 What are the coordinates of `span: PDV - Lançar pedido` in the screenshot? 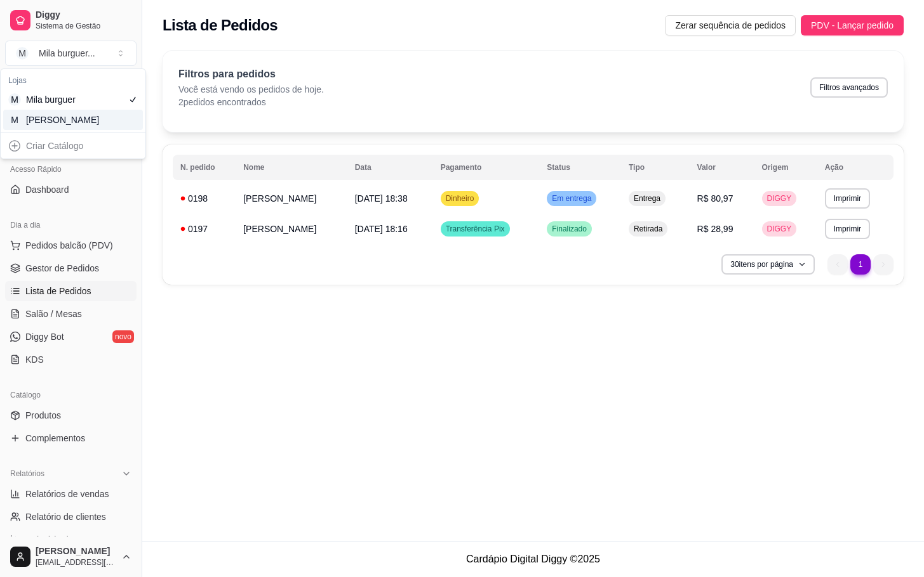 It's located at (852, 25).